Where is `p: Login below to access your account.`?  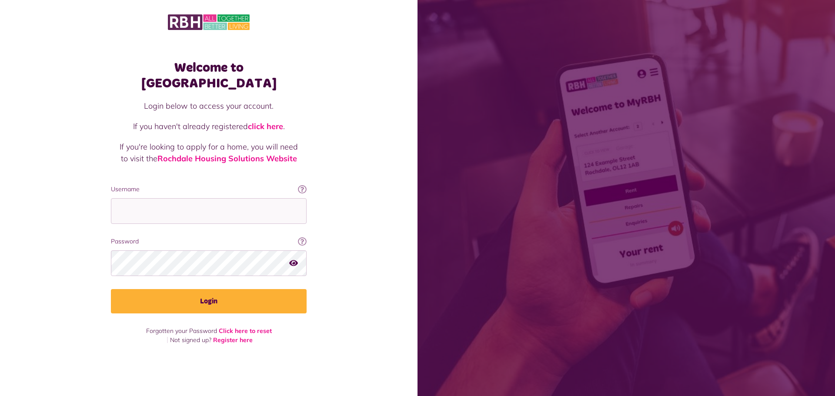 p: Login below to access your account. is located at coordinates (209, 106).